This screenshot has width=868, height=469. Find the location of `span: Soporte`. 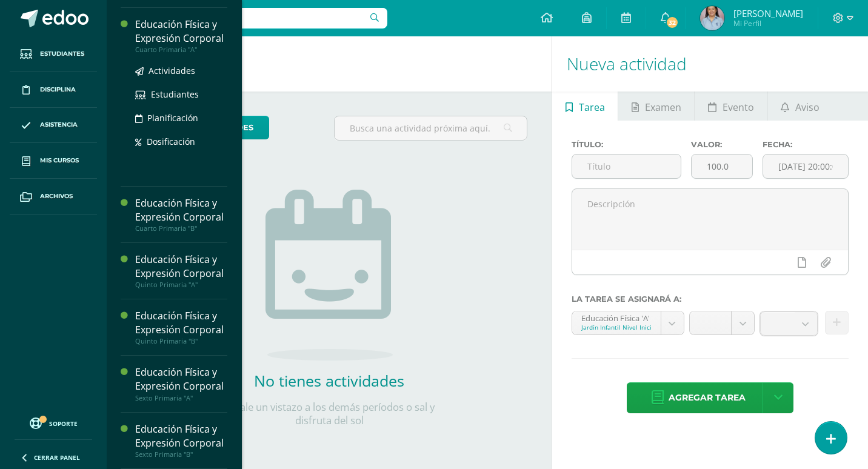

span: Soporte is located at coordinates (63, 424).